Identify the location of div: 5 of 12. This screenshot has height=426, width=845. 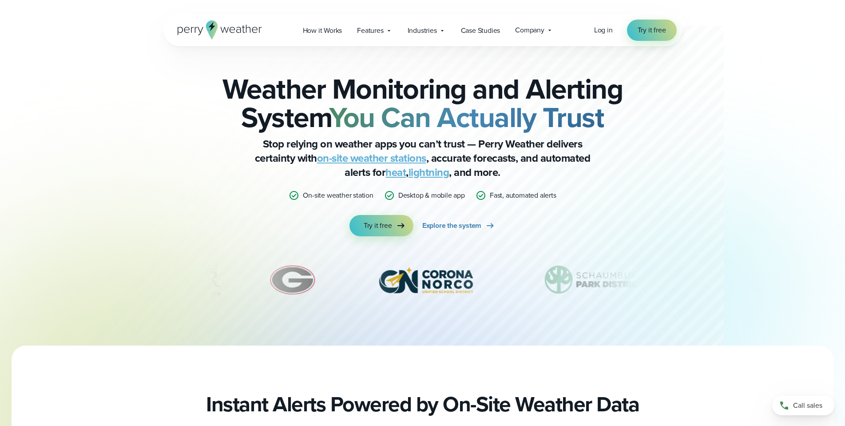
(187, 280).